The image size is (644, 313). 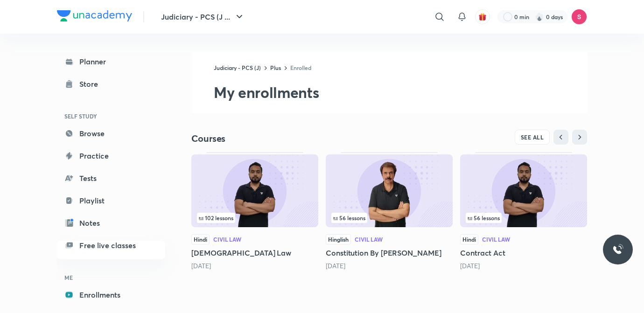 What do you see at coordinates (111, 116) in the screenshot?
I see `h6: SELF STUDY` at bounding box center [111, 116].